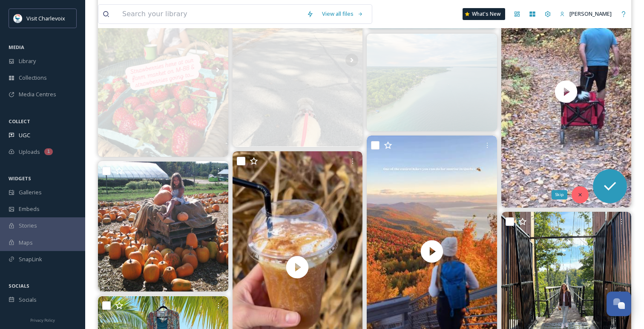 The width and height of the screenshot is (644, 329). What do you see at coordinates (26, 243) in the screenshot?
I see `span: Maps` at bounding box center [26, 243].